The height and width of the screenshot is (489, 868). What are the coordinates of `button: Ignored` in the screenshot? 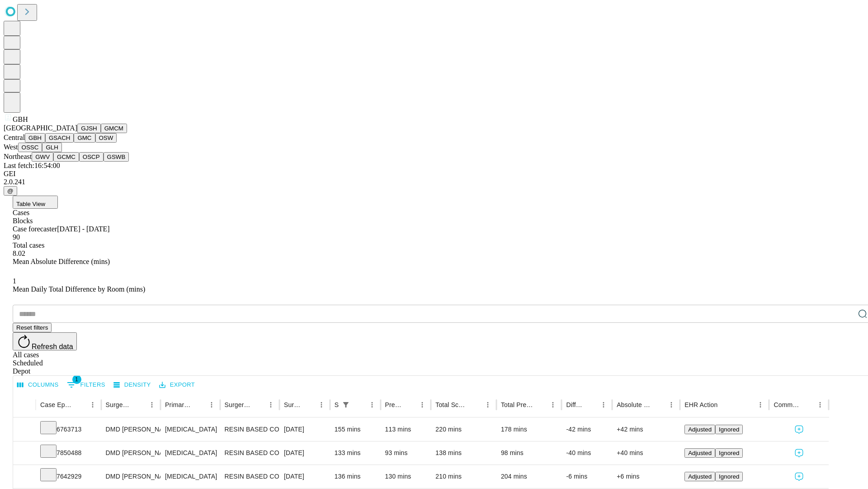 It's located at (730, 429).